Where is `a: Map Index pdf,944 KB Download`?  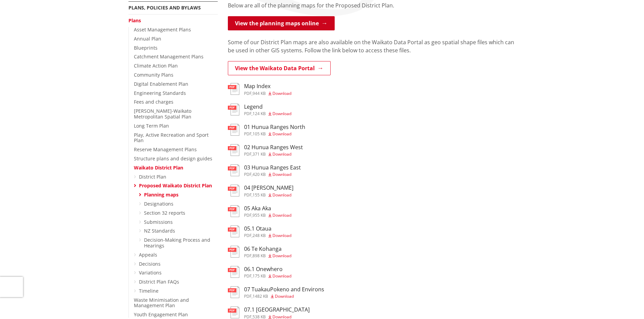 a: Map Index pdf,944 KB Download is located at coordinates (259, 89).